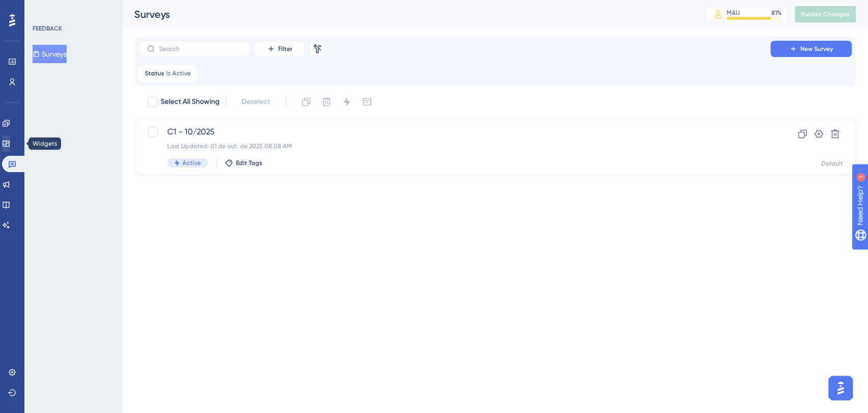 The width and height of the screenshot is (868, 413). Describe the element at coordinates (407, 14) in the screenshot. I see `div: Surveys` at that location.